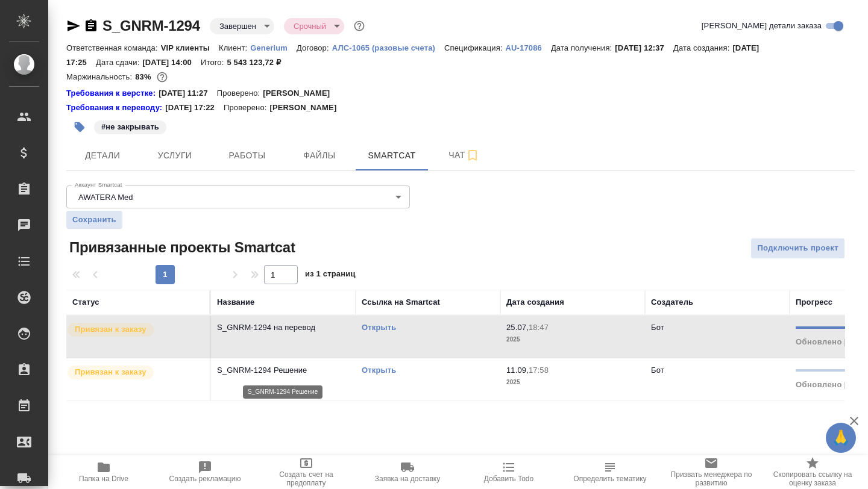 This screenshot has height=489, width=868. What do you see at coordinates (237, 26) in the screenshot?
I see `button: Завершен` at bounding box center [237, 26].